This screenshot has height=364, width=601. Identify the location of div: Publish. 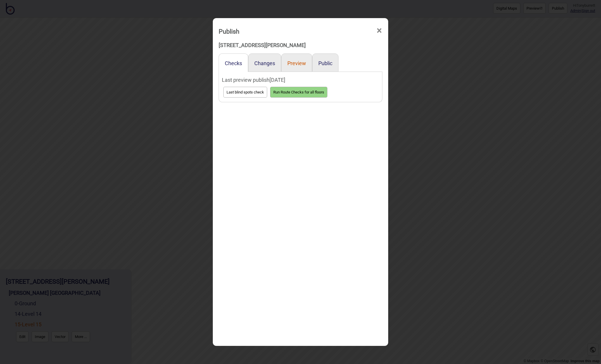
(229, 31).